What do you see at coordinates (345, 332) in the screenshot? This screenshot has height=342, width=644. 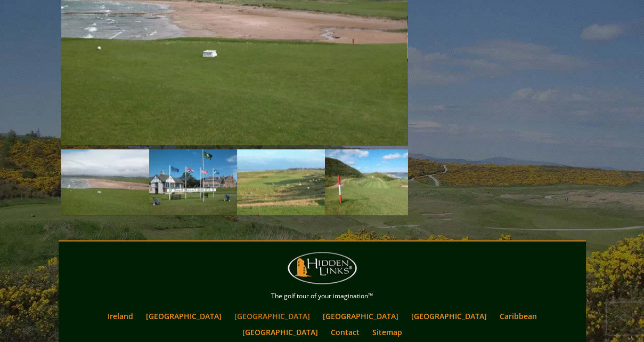 I see `a: Contact` at bounding box center [345, 332].